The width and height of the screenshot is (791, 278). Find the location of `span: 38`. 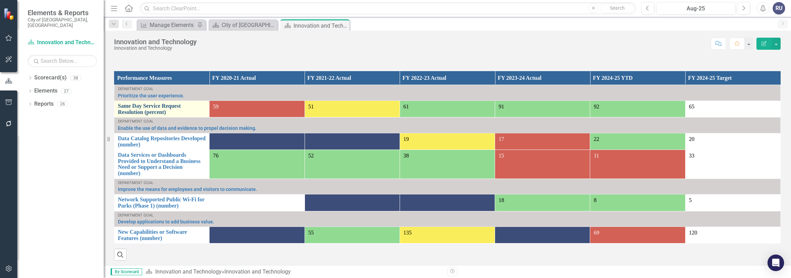

span: 38 is located at coordinates (406, 156).